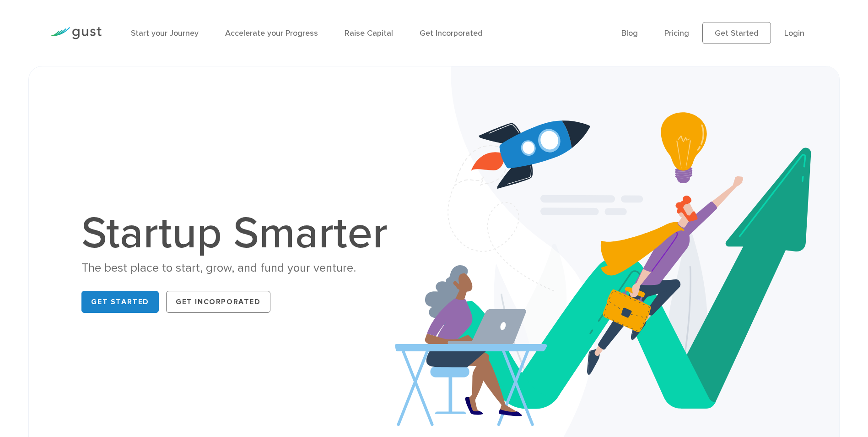 This screenshot has height=437, width=868. Describe the element at coordinates (369, 33) in the screenshot. I see `a: Raise Capital` at that location.